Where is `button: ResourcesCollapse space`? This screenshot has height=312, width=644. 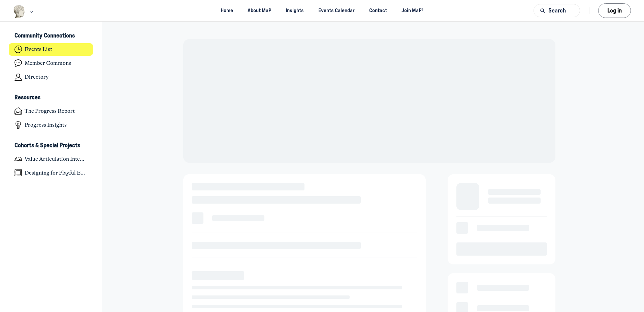
button: ResourcesCollapse space is located at coordinates (51, 98).